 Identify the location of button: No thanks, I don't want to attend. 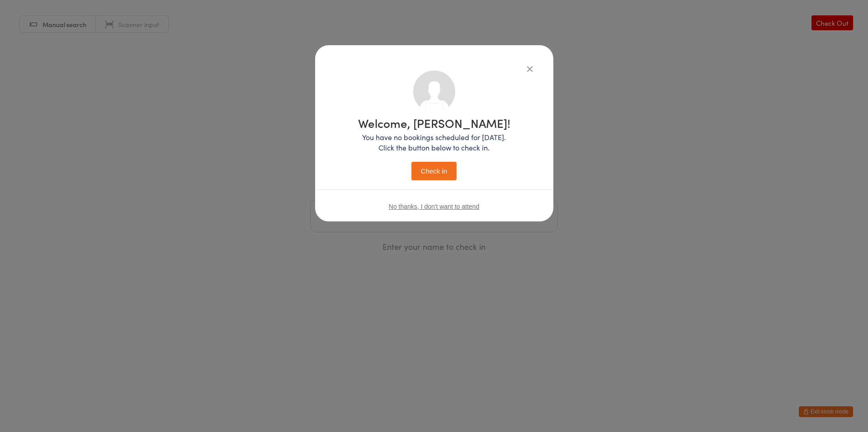
(434, 207).